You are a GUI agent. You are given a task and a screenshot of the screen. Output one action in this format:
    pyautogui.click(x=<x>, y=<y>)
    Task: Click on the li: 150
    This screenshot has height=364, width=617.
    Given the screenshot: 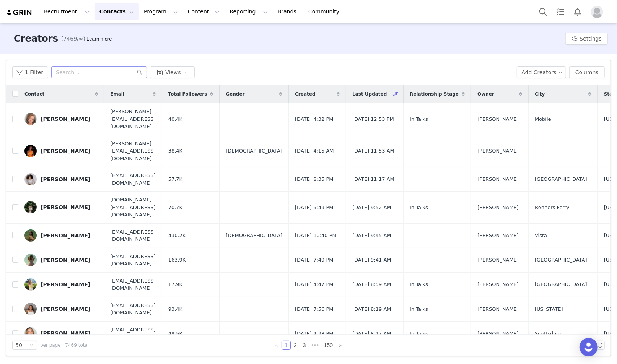 What is the action you would take?
    pyautogui.click(x=328, y=345)
    